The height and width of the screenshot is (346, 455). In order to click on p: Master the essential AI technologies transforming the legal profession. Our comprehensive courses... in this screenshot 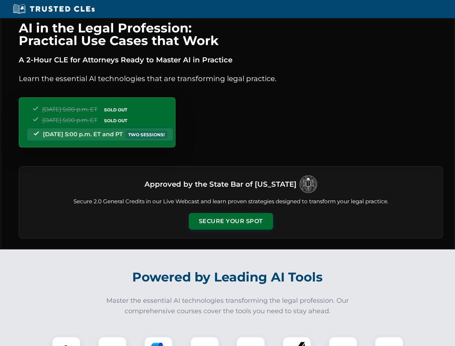, I will do `click(228, 306)`.